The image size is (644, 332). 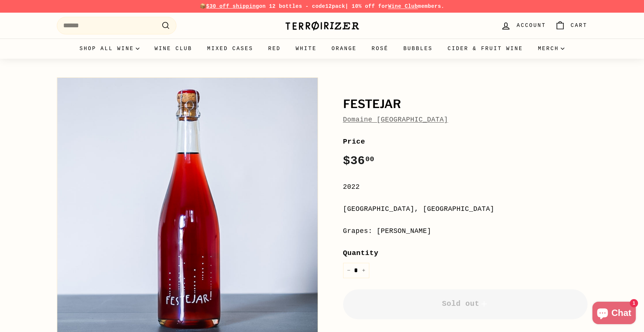 What do you see at coordinates (274, 48) in the screenshot?
I see `a: Red` at bounding box center [274, 48].